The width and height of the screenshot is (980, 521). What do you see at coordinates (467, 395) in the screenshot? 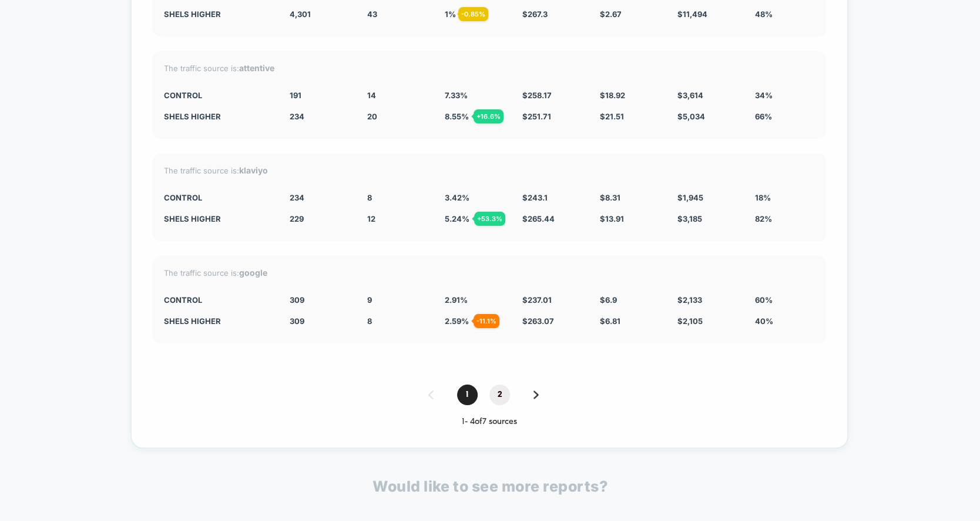
I see `span: 1` at bounding box center [467, 395].